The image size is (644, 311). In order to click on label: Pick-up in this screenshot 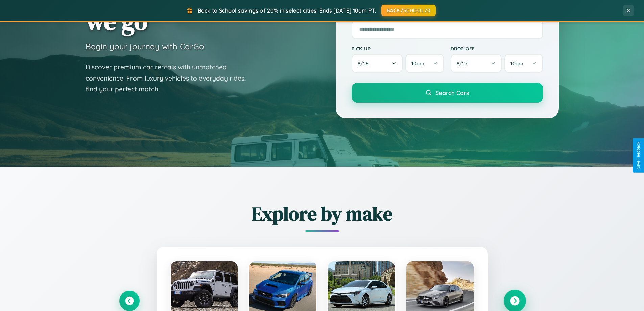, I will do `click(398, 49)`.